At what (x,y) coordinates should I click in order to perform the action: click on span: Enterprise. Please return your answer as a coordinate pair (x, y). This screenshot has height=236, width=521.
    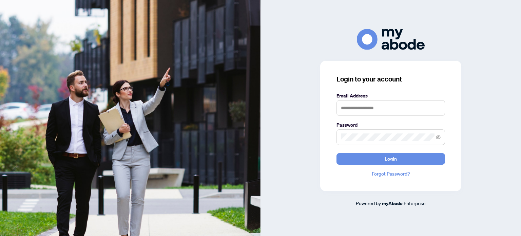
    Looking at the image, I should click on (414, 203).